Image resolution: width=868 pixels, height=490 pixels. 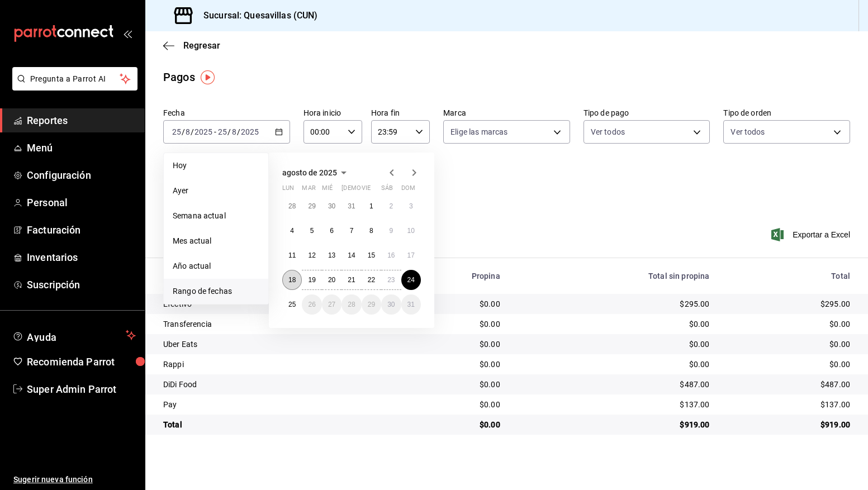 I want to click on span: Ayuda, so click(x=74, y=336).